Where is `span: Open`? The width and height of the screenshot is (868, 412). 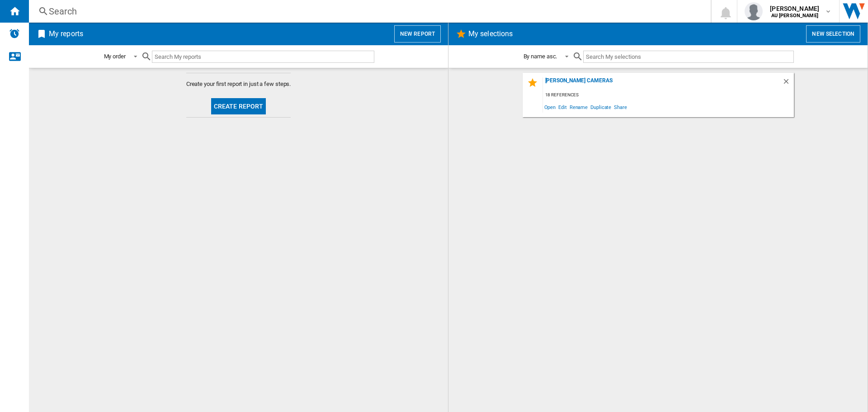
span: Open is located at coordinates (550, 107).